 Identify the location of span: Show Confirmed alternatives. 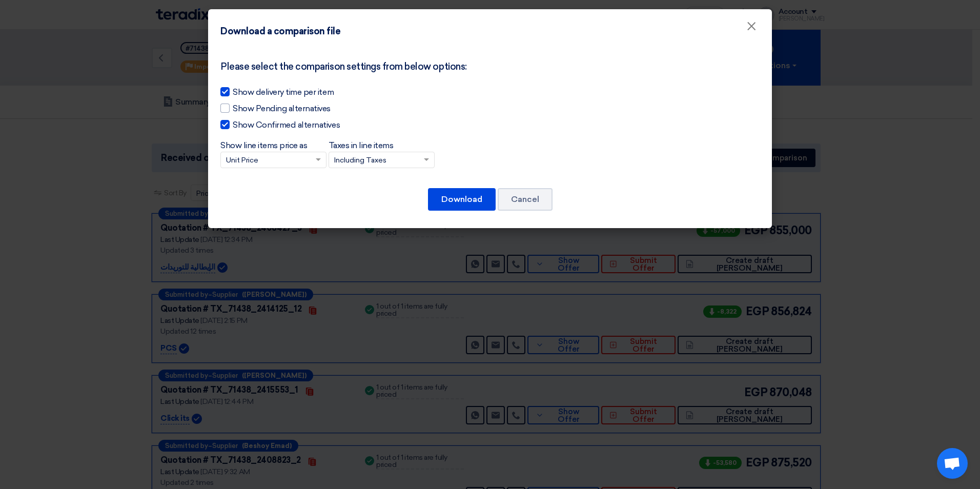
(286, 125).